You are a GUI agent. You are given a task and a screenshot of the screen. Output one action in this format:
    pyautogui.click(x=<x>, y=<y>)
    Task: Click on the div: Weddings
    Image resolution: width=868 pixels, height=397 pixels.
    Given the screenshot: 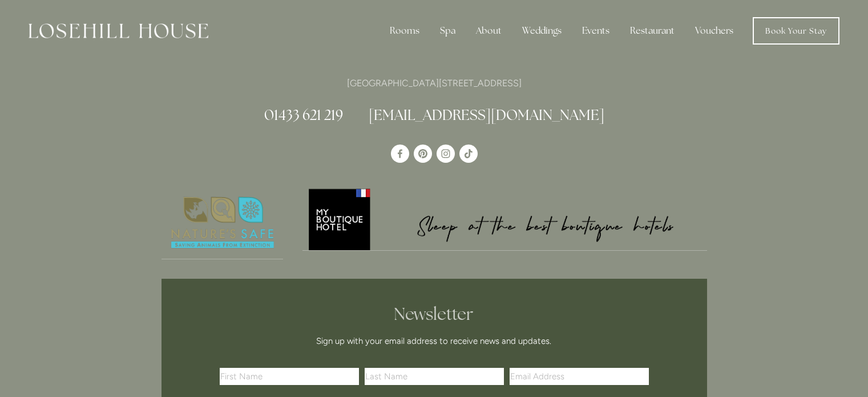 What is the action you would take?
    pyautogui.click(x=542, y=31)
    